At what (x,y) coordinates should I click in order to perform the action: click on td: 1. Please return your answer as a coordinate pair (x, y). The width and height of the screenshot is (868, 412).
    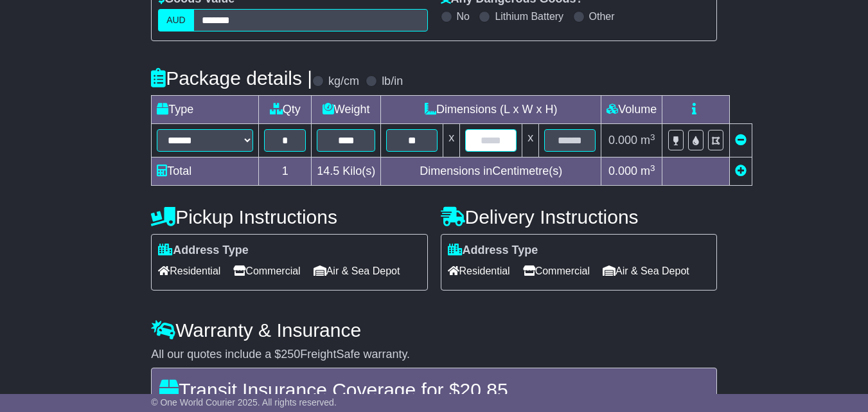
    Looking at the image, I should click on (285, 171).